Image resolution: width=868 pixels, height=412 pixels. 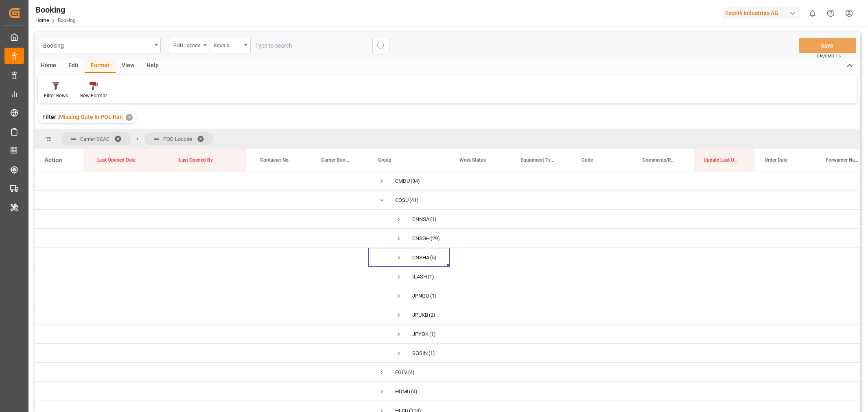 What do you see at coordinates (432, 315) in the screenshot?
I see `span: (2)` at bounding box center [432, 315].